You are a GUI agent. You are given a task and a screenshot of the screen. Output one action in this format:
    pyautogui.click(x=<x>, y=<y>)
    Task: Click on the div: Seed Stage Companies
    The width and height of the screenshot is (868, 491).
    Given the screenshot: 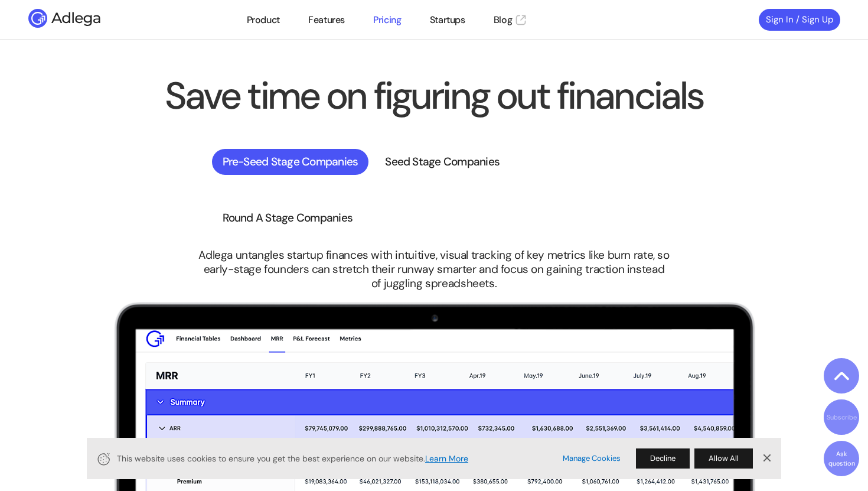 What is the action you would take?
    pyautogui.click(x=442, y=162)
    